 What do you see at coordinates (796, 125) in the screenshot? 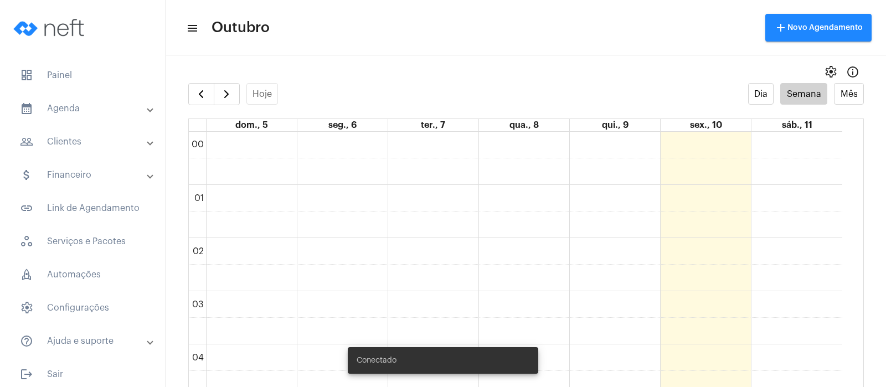
I see `a: 11 de outubro de 2025` at bounding box center [796, 125].